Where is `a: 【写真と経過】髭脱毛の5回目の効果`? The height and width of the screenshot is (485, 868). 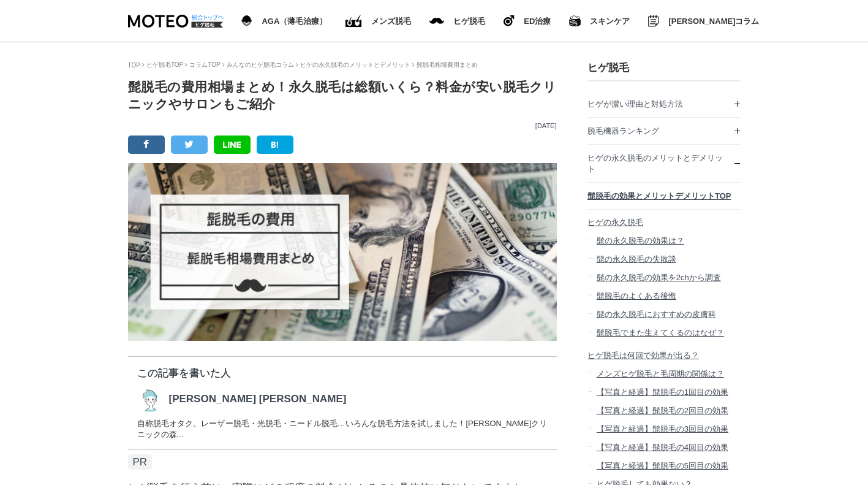 a: 【写真と経過】髭脱毛の5回目の効果 is located at coordinates (665, 466).